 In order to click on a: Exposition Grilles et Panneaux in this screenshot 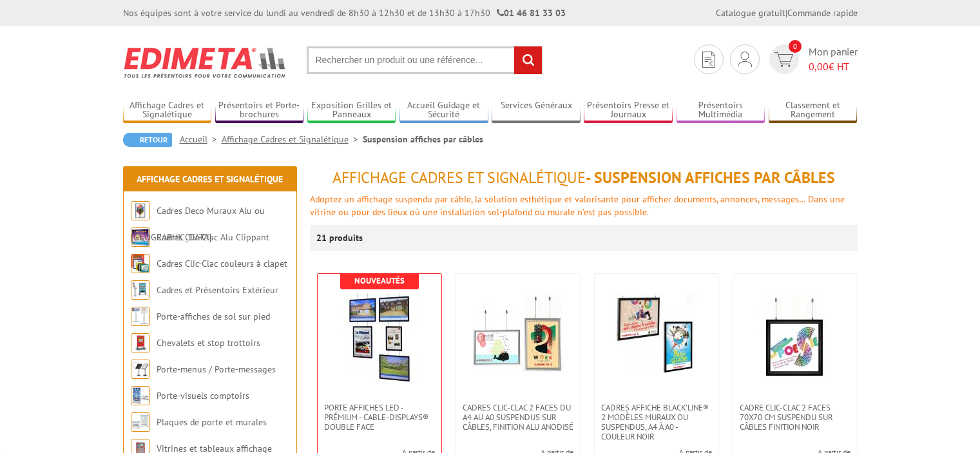, I will do `click(352, 111)`.